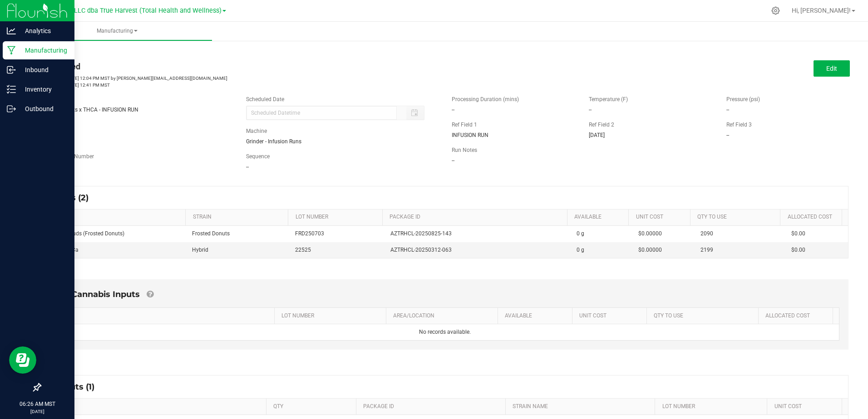 Image resolution: width=868 pixels, height=419 pixels. I want to click on span: Temperature (F), so click(608, 100).